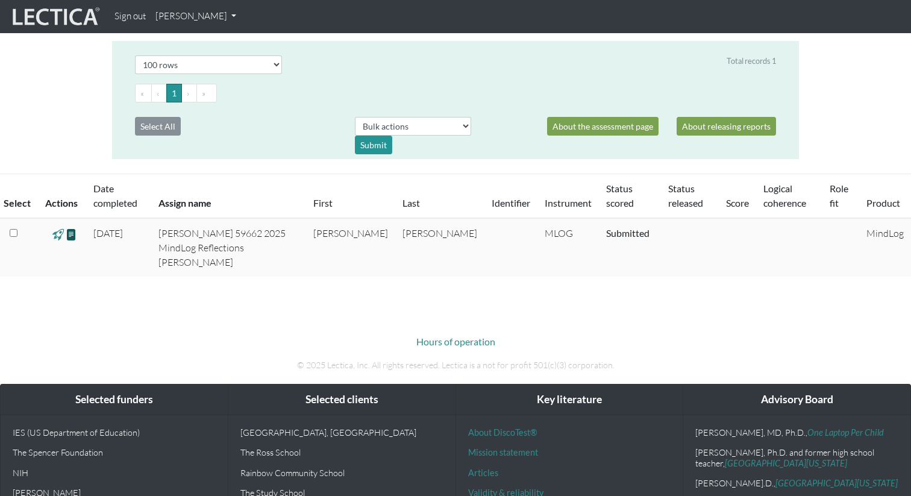 The height and width of the screenshot is (496, 911). Describe the element at coordinates (114, 432) in the screenshot. I see `p: IES (US Department of Education)` at that location.